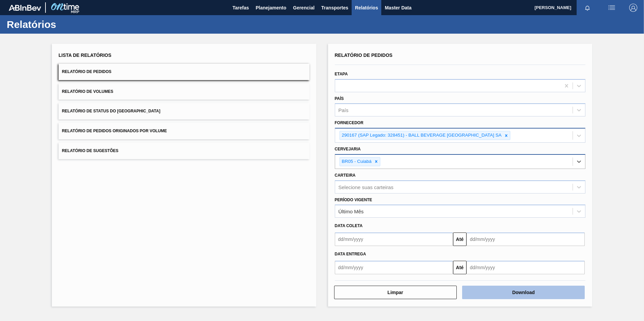  I want to click on div: País, so click(343, 110).